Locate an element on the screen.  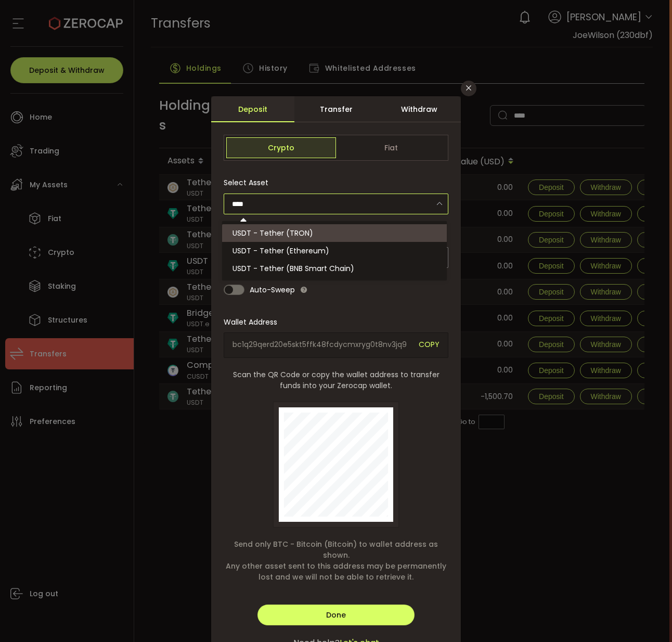
span: Fiat is located at coordinates (390, 147).